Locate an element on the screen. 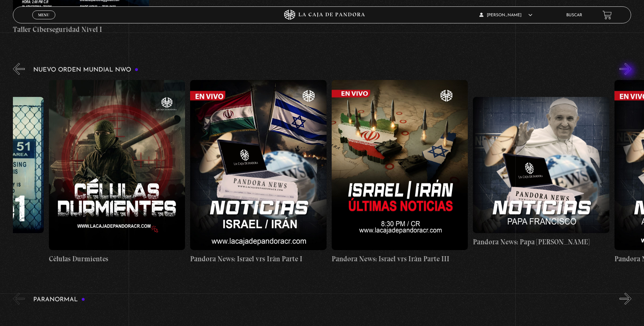  a: Pandora News: Israel vrs Irán Parte III is located at coordinates (400, 172).